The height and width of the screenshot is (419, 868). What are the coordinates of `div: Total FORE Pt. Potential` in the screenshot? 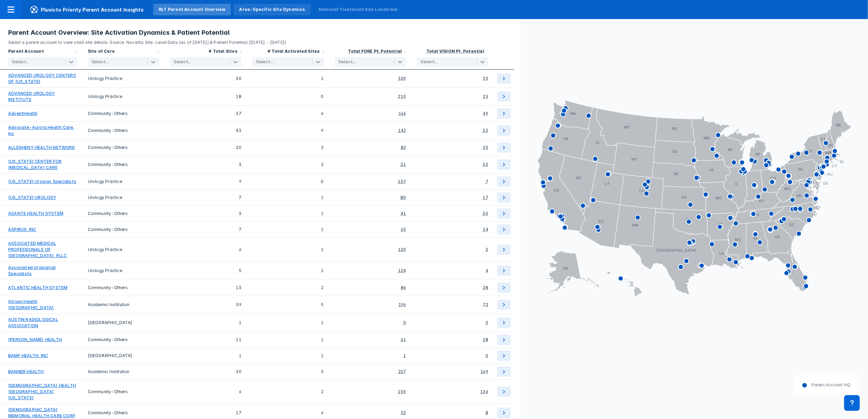 It's located at (375, 51).